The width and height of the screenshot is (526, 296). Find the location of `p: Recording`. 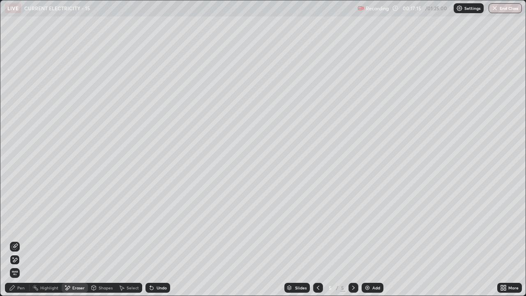

p: Recording is located at coordinates (377, 8).